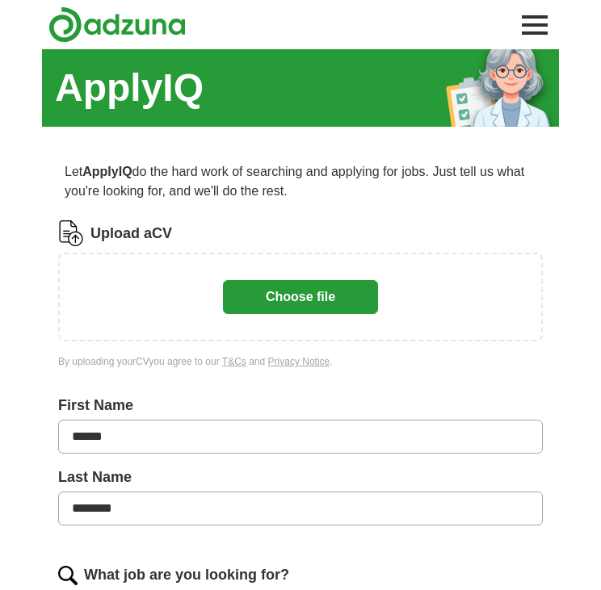  What do you see at coordinates (68, 576) in the screenshot?
I see `img: search.png` at bounding box center [68, 576].